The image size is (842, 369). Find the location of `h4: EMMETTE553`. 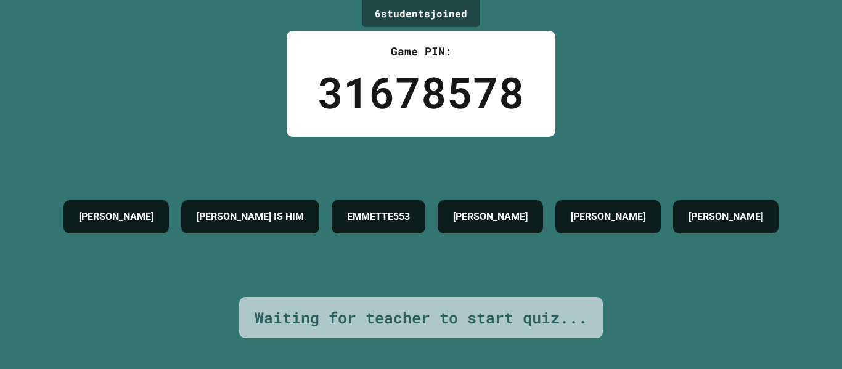

h4: EMMETTE553 is located at coordinates (378, 217).